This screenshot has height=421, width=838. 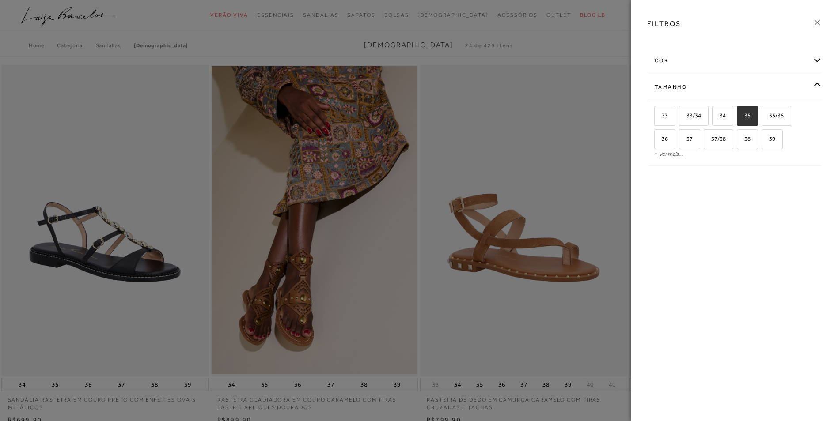 I want to click on input: 35/36, so click(x=764, y=117).